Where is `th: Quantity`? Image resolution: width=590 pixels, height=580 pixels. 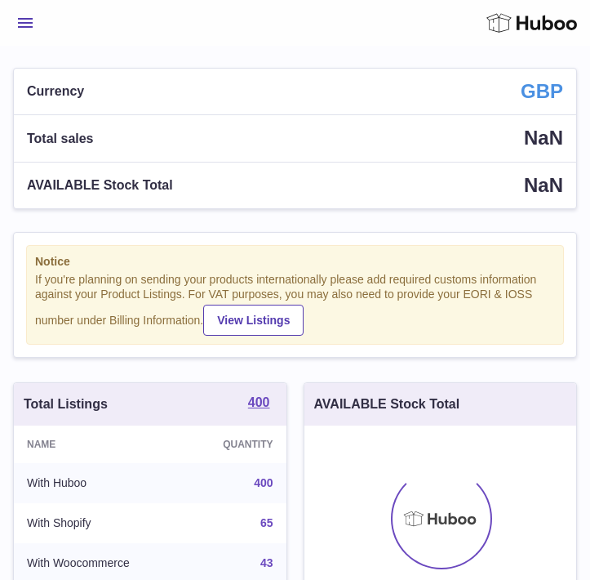 th: Quantity is located at coordinates (236, 444).